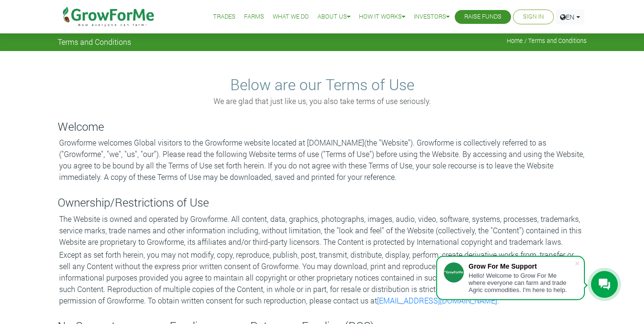  Describe the element at coordinates (322, 278) in the screenshot. I see `p: Except as set forth herein, you may not modify, copy, reproduce, publish, post, transmit, distrib...` at that location.